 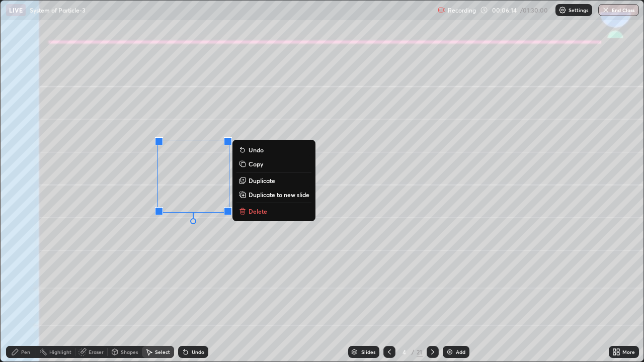 What do you see at coordinates (619, 10) in the screenshot?
I see `button: End Class` at bounding box center [619, 10].